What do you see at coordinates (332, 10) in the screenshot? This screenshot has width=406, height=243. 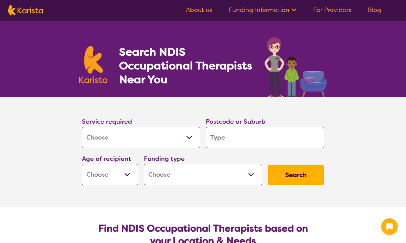 I see `a: For Providers` at bounding box center [332, 10].